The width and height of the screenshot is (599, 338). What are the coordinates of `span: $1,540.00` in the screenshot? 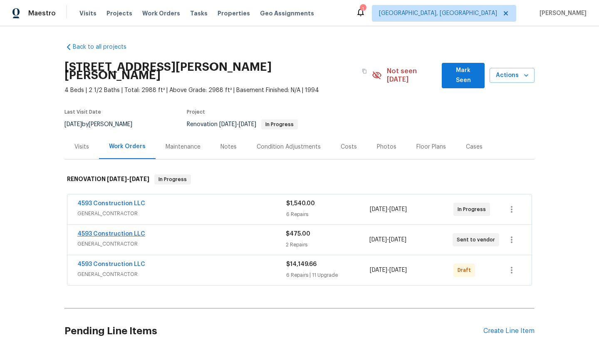 It's located at (300, 203).